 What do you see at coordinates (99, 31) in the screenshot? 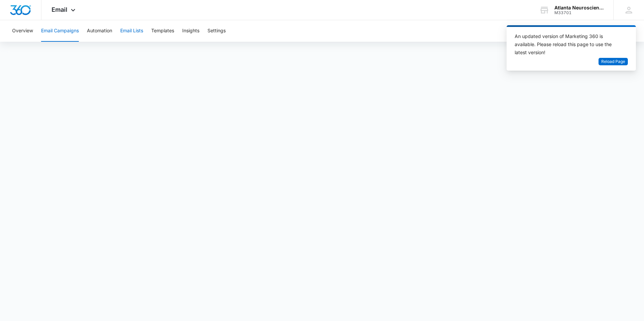
I see `button: Automation` at bounding box center [99, 31].